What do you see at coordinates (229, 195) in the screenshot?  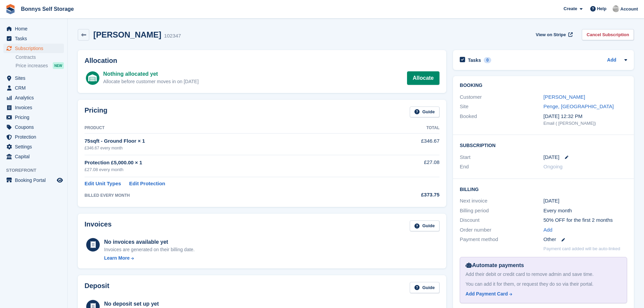 I see `div: BILLED EVERY MONTH` at bounding box center [229, 195].